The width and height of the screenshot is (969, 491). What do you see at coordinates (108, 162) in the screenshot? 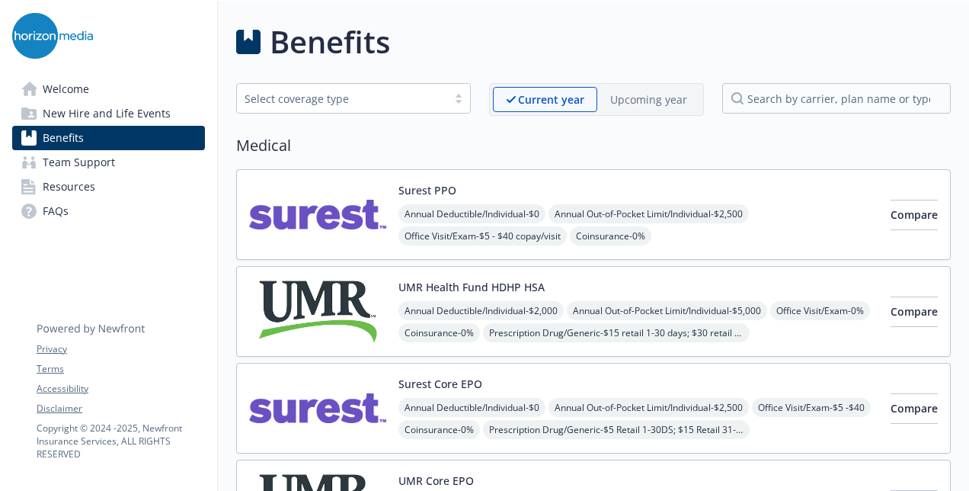
I see `a: Team Support` at bounding box center [108, 162].